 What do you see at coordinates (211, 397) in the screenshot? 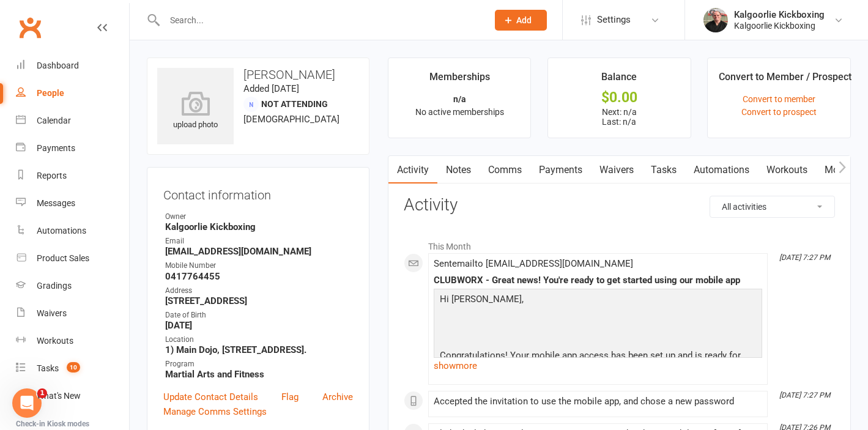
I see `a: Update Contact Details` at bounding box center [211, 397].